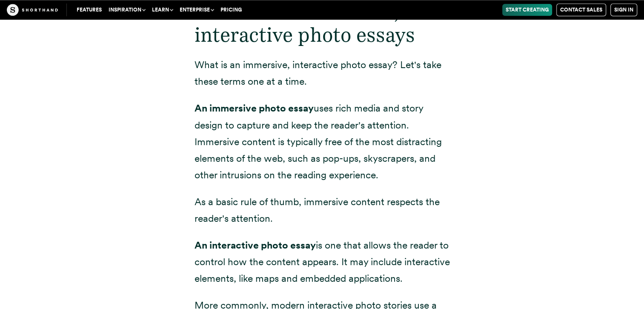  I want to click on a: Sign in, so click(623, 10).